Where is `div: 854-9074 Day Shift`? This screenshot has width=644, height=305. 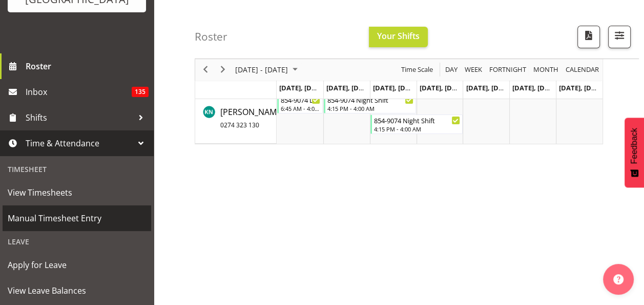
div: 854-9074 Day Shift is located at coordinates (300, 100).